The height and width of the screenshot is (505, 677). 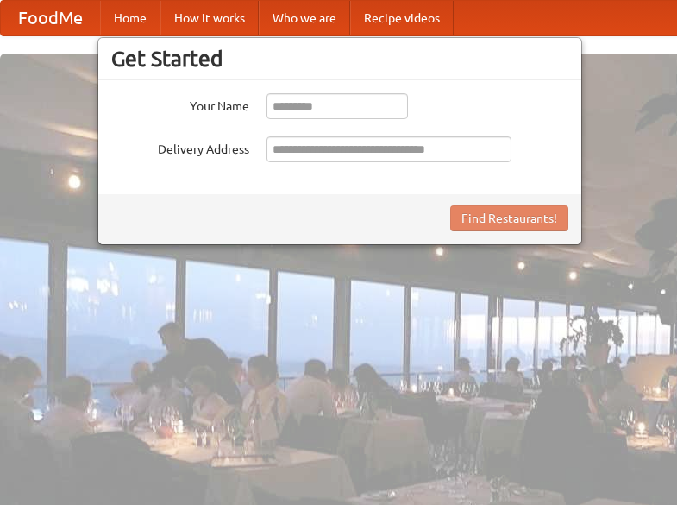 I want to click on a: Home, so click(x=130, y=18).